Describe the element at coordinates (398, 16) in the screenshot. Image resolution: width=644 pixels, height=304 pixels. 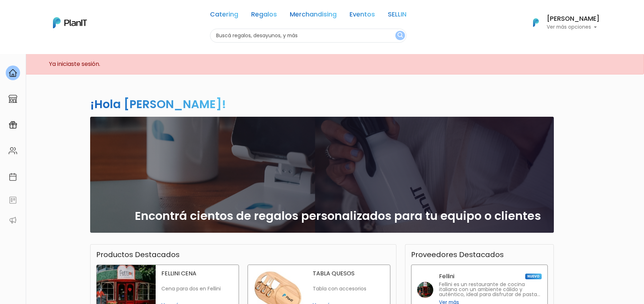
I see `a: SELLIN` at that location.